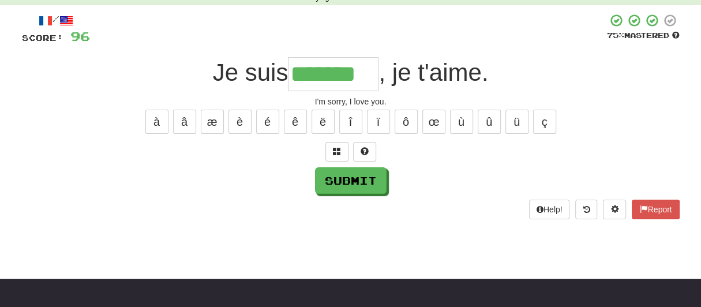 The width and height of the screenshot is (701, 307). What do you see at coordinates (655, 209) in the screenshot?
I see `button: Report` at bounding box center [655, 209].